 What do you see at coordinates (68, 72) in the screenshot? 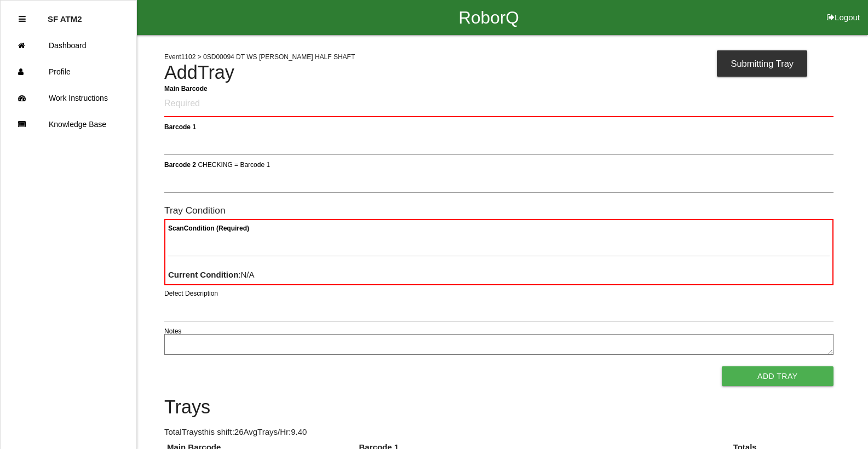
I see `a: Profile` at bounding box center [68, 72].